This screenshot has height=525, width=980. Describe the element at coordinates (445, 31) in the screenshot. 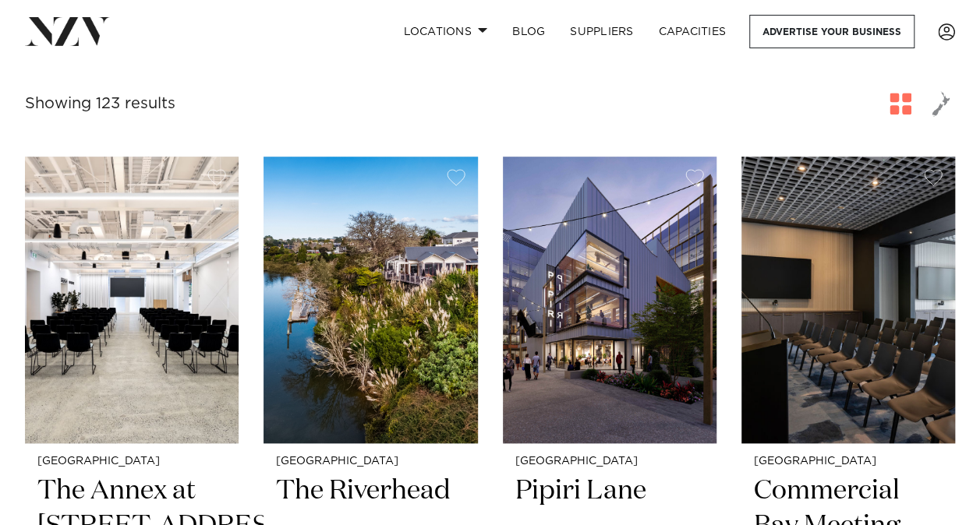

I see `a: Locations` at that location.